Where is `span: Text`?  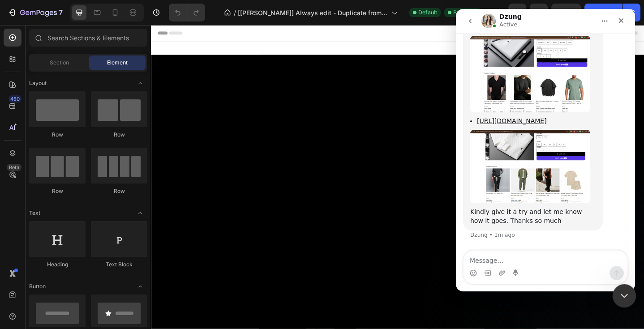 span: Text is located at coordinates (34, 213).